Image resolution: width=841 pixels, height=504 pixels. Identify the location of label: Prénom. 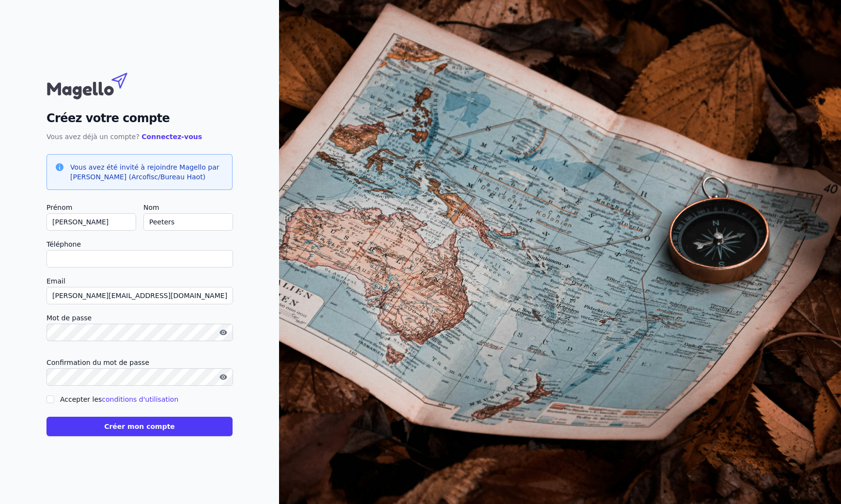
(91, 207).